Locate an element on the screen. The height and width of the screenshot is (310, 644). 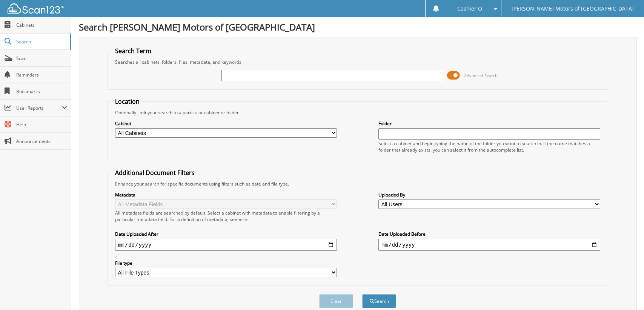
label: Metadata is located at coordinates (226, 195).